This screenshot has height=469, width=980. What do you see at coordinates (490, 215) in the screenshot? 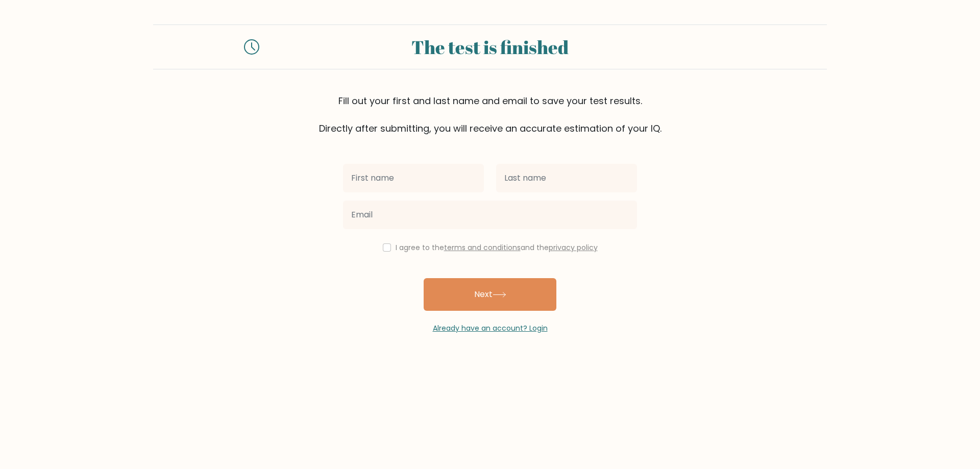
I see `input: Email` at bounding box center [490, 215].